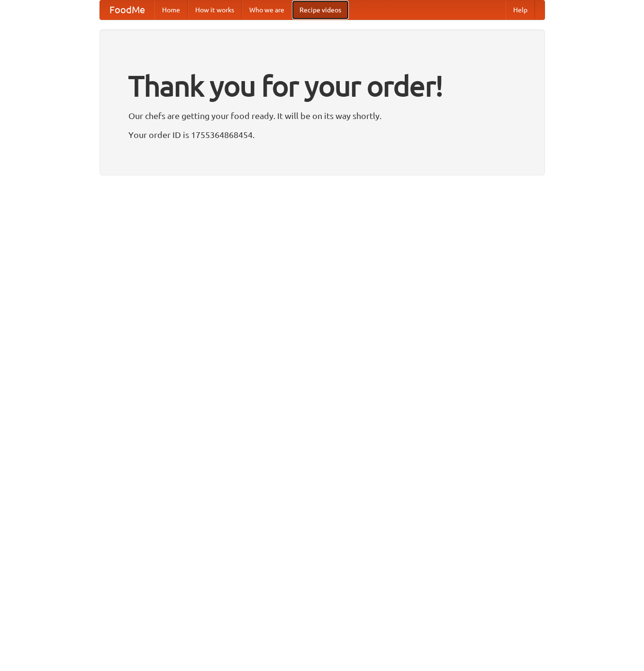 This screenshot has height=671, width=644. What do you see at coordinates (322, 135) in the screenshot?
I see `p: Your order ID is 1755364868454.` at bounding box center [322, 135].